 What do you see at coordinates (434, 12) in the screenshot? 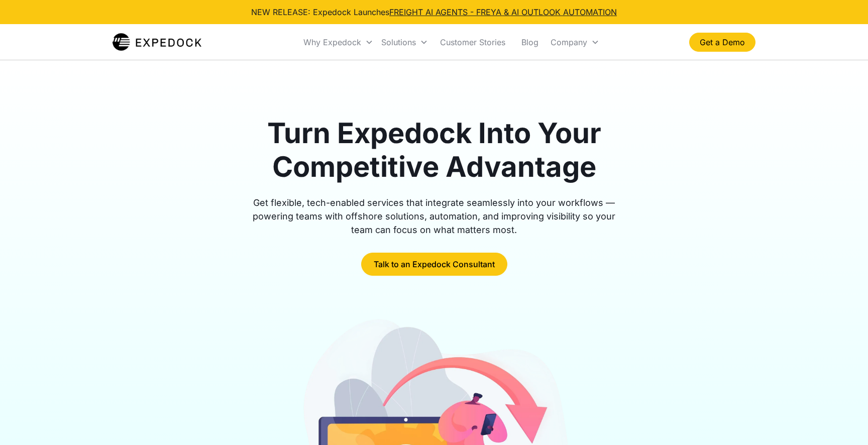
I see `div: NEW RELEASE: Expedock Launches` at bounding box center [434, 12].